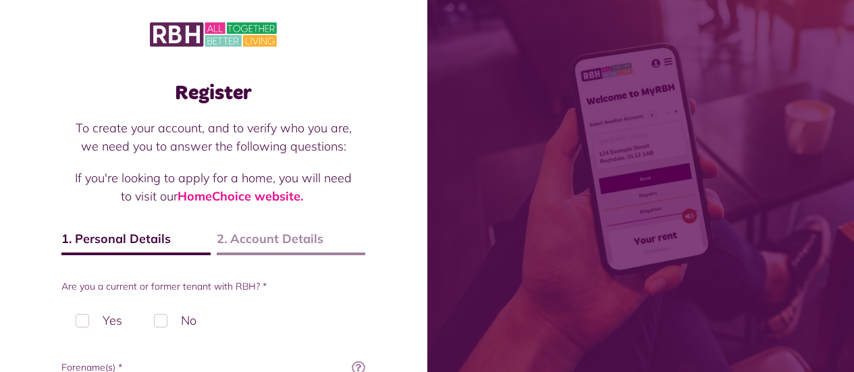 The width and height of the screenshot is (854, 372). I want to click on a: HomeChoice website., so click(240, 196).